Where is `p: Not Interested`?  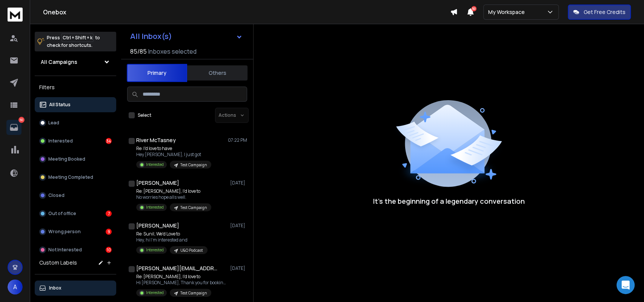
p: Not Interested is located at coordinates (65, 250).